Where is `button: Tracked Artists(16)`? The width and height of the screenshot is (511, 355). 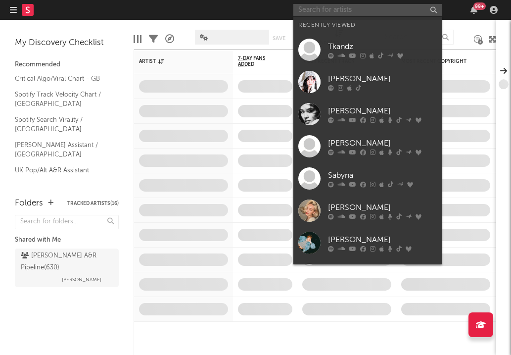
button: Tracked Artists(16) is located at coordinates (93, 203).